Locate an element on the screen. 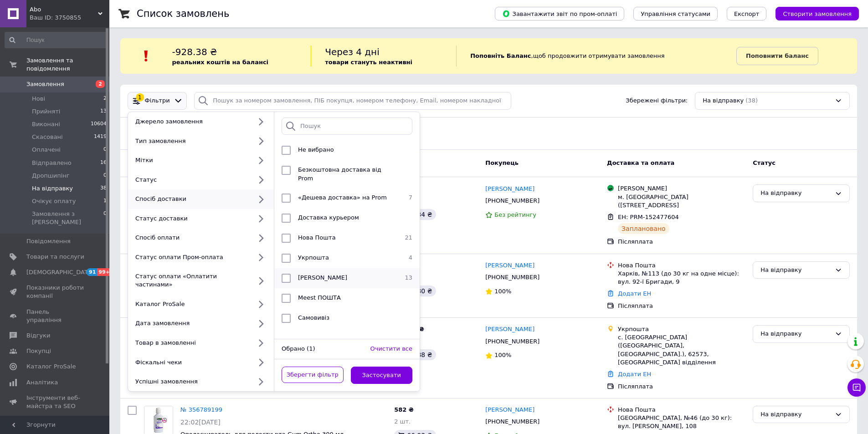  input: Пошук is located at coordinates (346, 126).